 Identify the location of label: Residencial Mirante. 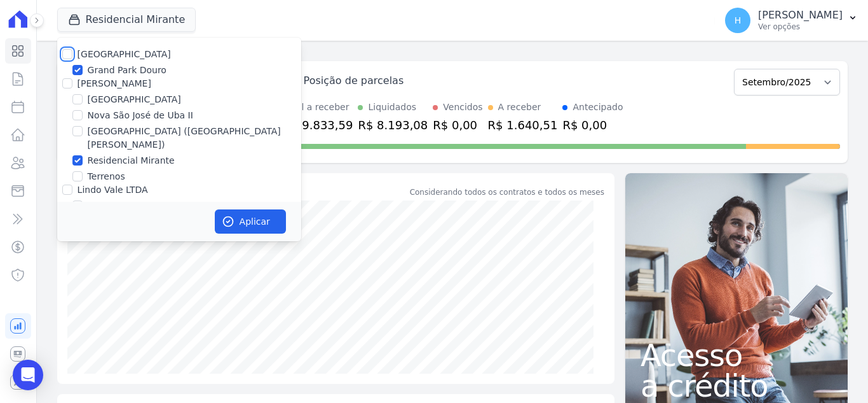
(131, 161).